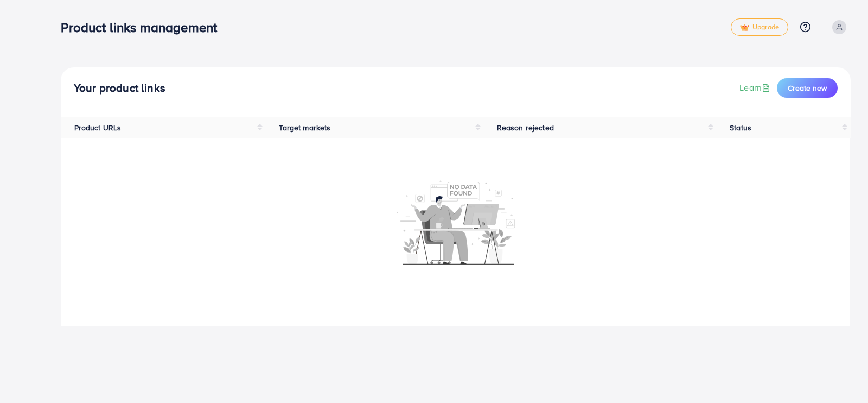 The width and height of the screenshot is (868, 403). I want to click on span: Target markets, so click(304, 127).